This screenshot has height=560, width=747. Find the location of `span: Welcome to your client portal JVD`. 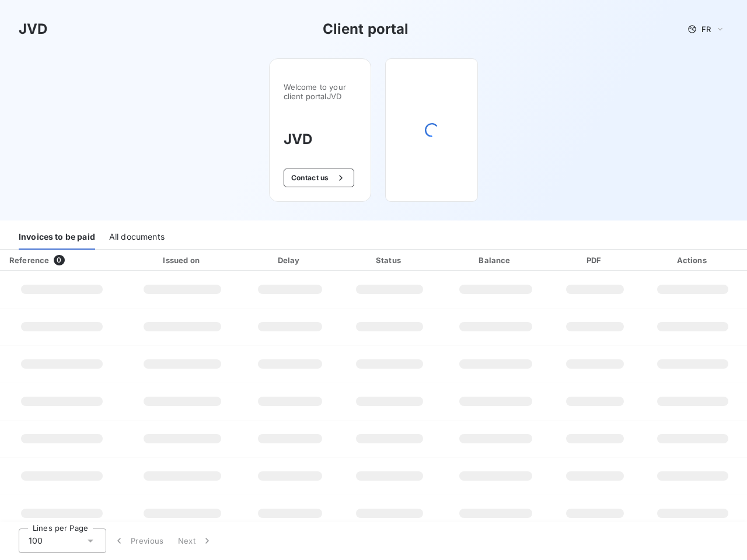

span: Welcome to your client portal JVD is located at coordinates (320, 92).